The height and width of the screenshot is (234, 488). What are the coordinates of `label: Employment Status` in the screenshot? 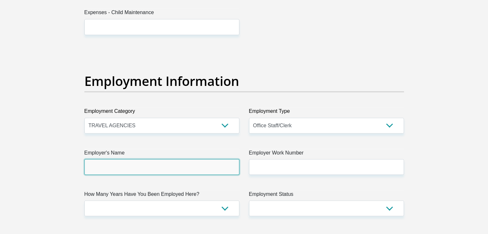 It's located at (326, 195).